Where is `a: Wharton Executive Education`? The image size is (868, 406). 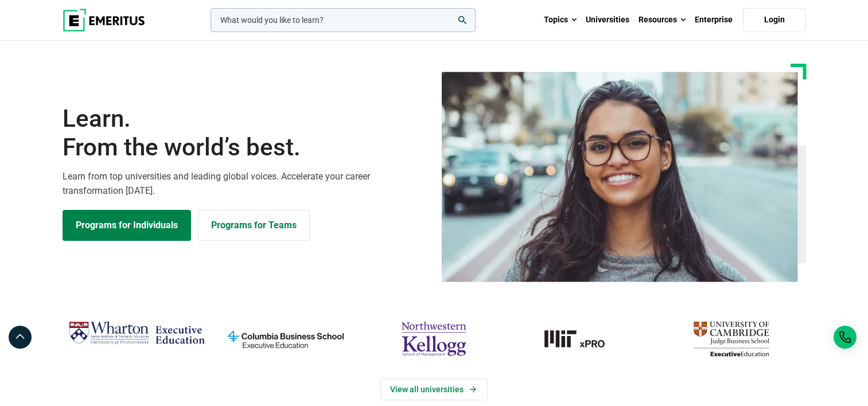 a: Wharton Executive Education is located at coordinates (136, 333).